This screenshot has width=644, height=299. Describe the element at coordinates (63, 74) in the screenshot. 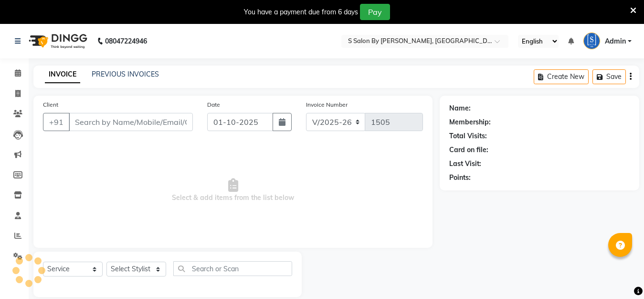

I see `a: INVOICE` at that location.